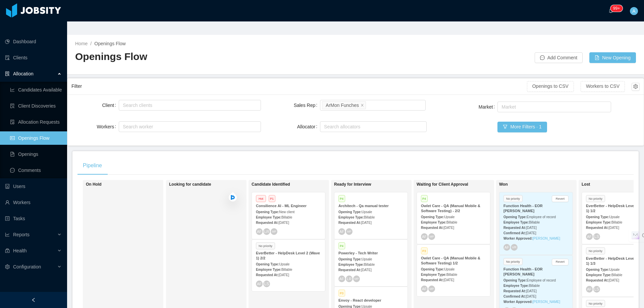 Image resolution: width=644 pixels, height=308 pixels. I want to click on div: Pipeline, so click(93, 166).